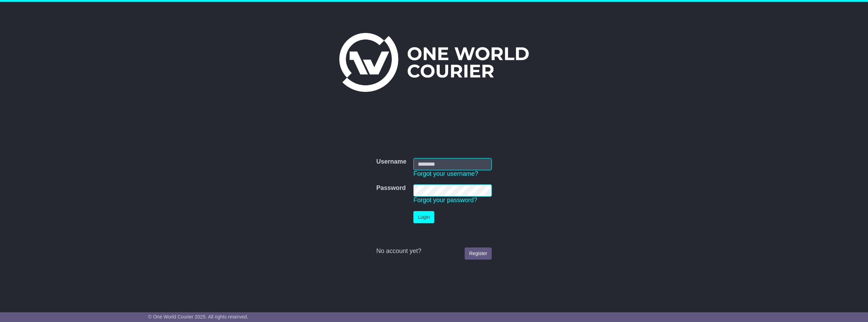 This screenshot has width=868, height=322. I want to click on img: One World, so click(434, 62).